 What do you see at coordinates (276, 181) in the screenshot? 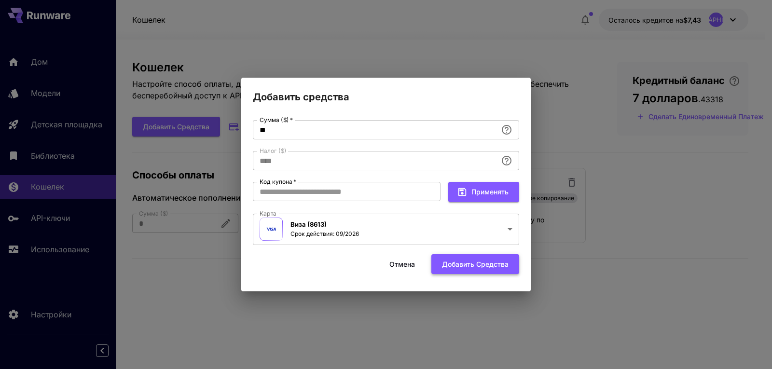
I see `font: Код купона` at bounding box center [276, 181].